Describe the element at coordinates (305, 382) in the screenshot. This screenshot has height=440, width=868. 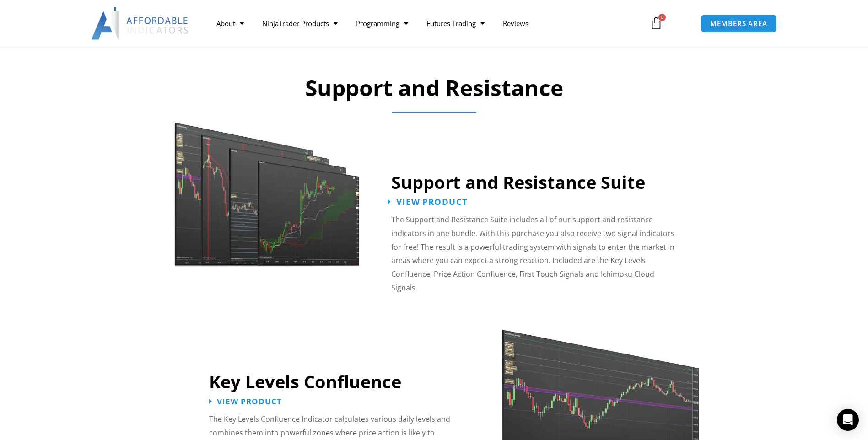
I see `a: Key Levels Confluence` at that location.